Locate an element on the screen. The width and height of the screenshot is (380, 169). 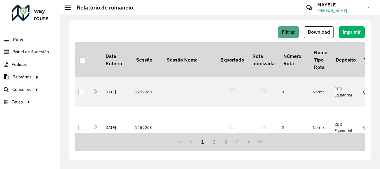
button: 2 is located at coordinates (214, 142).